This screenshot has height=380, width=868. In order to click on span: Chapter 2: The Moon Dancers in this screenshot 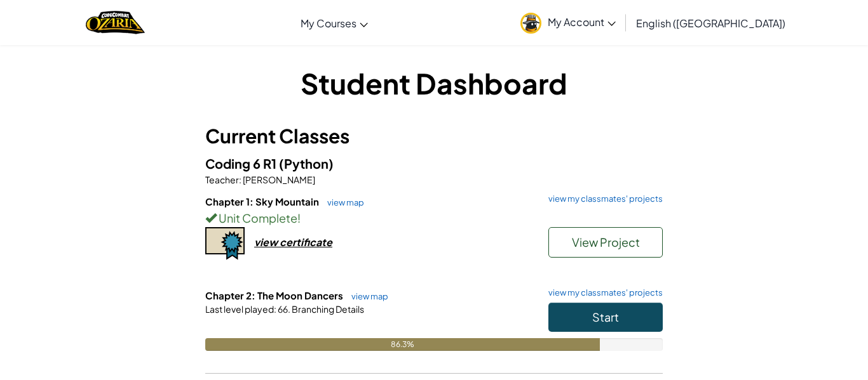, I will do `click(276, 296)`.